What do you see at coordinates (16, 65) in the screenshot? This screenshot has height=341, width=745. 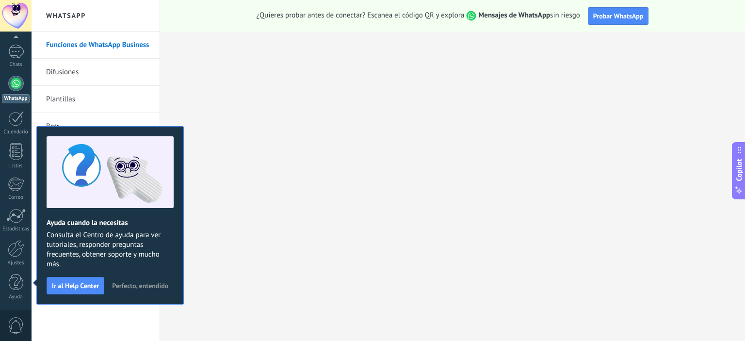 I see `div: Chats` at bounding box center [16, 65].